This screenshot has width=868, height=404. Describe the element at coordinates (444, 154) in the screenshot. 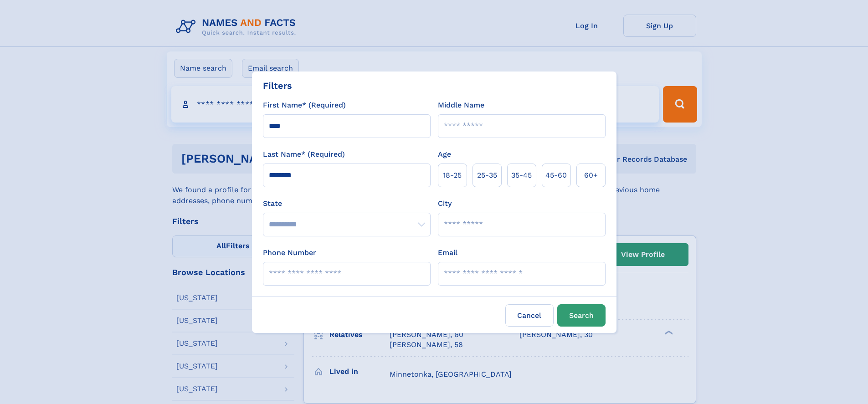

I see `label: Age` at that location.